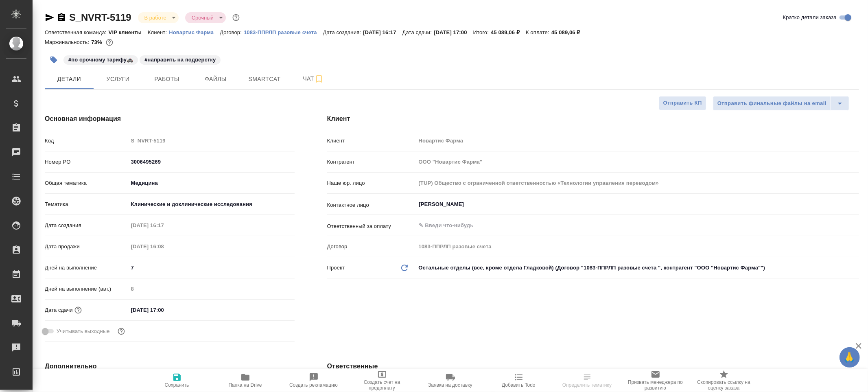 The height and width of the screenshot is (392, 868). Describe the element at coordinates (371, 226) in the screenshot. I see `p: Ответственный за оплату` at that location.